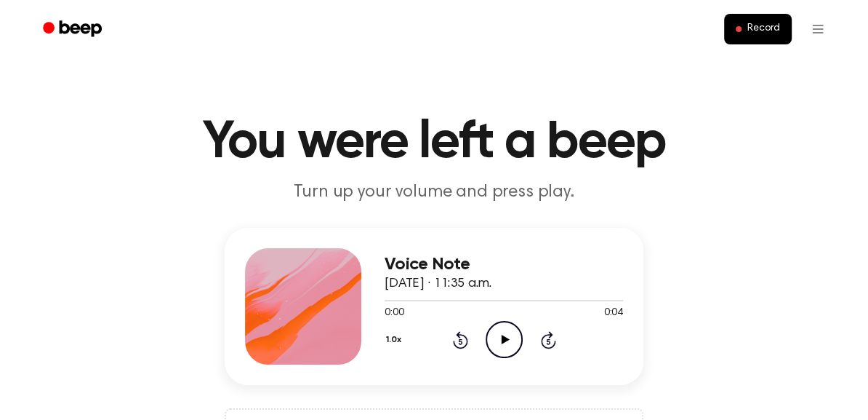 The image size is (868, 420). What do you see at coordinates (817, 29) in the screenshot?
I see `button: Open menu` at bounding box center [817, 29].